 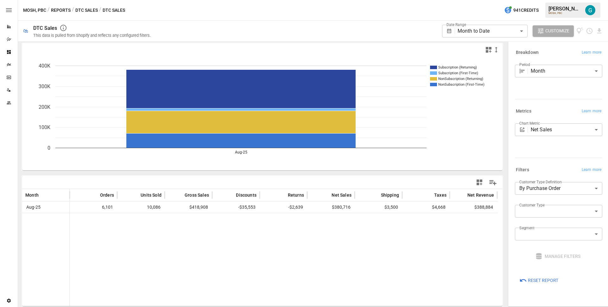 What do you see at coordinates (527, 227) in the screenshot?
I see `label: Segment` at bounding box center [527, 227].